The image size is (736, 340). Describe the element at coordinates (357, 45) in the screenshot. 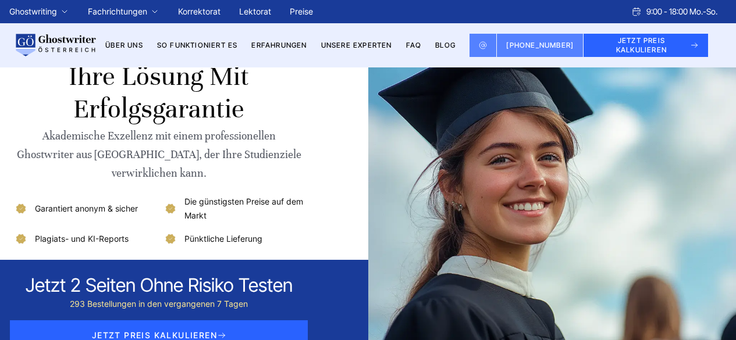

I see `a: Unsere Experten` at that location.